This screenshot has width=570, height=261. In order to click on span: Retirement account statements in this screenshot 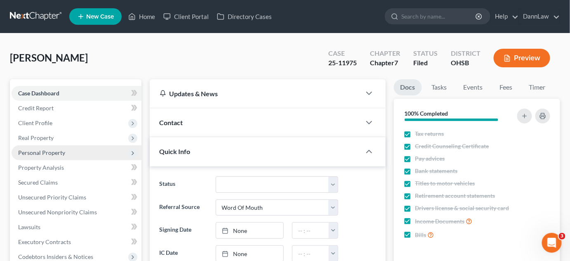, I will do `click(455, 195)`.